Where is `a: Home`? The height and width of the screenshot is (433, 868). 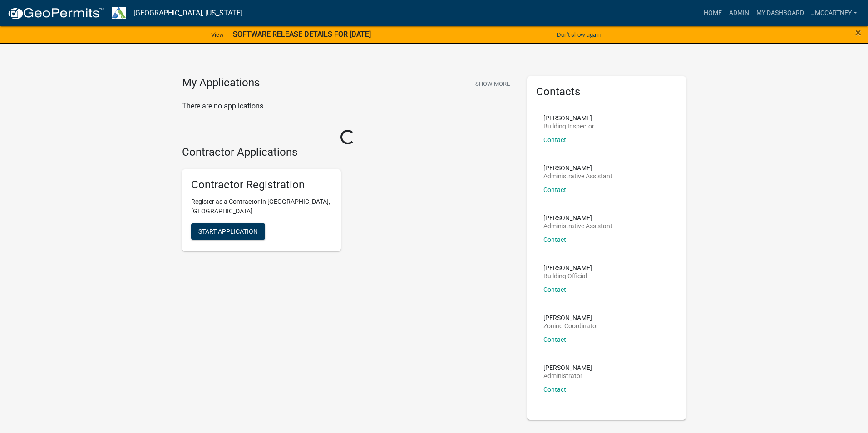
a: Home is located at coordinates (713, 13).